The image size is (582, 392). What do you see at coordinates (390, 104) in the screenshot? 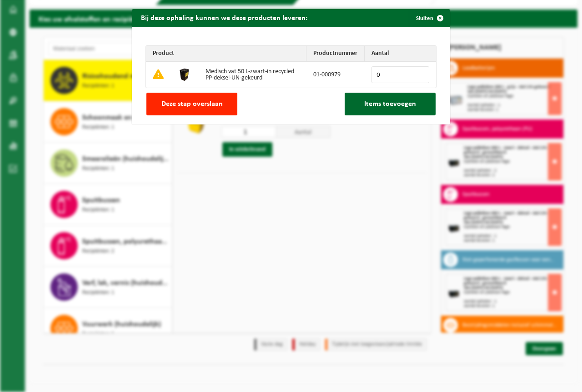
I see `span: Items toevoegen` at bounding box center [390, 104].